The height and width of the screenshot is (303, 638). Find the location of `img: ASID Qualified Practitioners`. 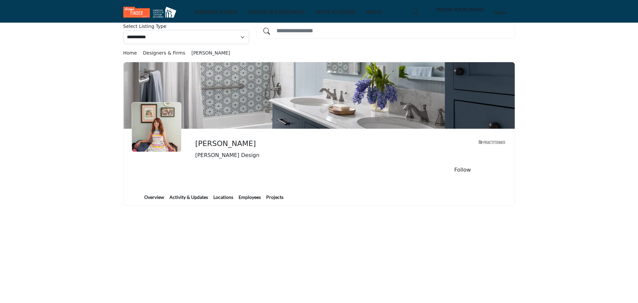

img: ASID Qualified Practitioners is located at coordinates (492, 142).